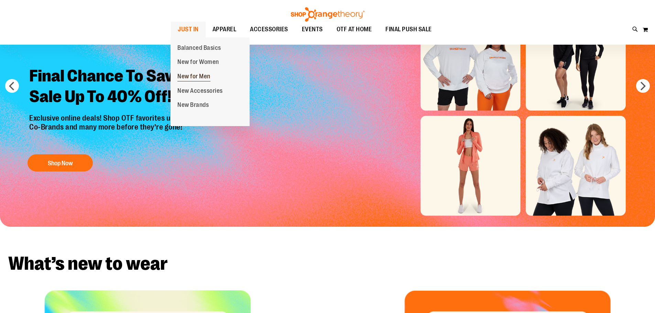  Describe the element at coordinates (328, 14) in the screenshot. I see `img: Shop Orangetheory` at that location.